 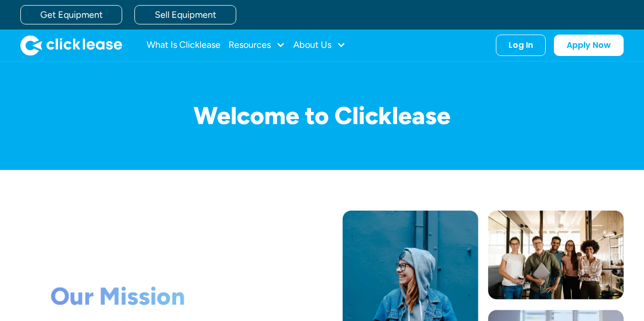 What do you see at coordinates (71, 15) in the screenshot?
I see `a: Get Equipment` at bounding box center [71, 15].